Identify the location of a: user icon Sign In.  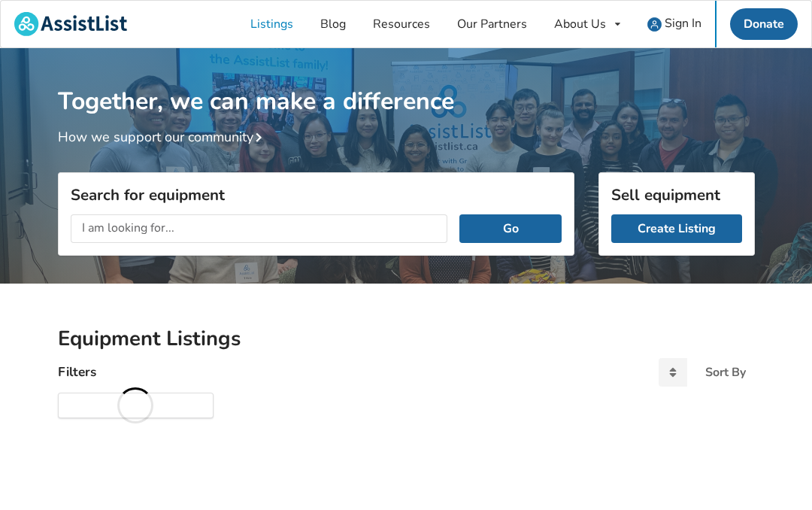
(674, 24).